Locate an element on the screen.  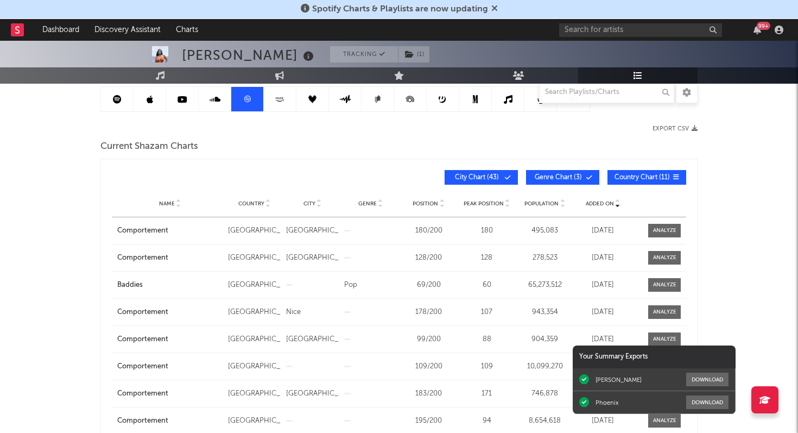
div: 65,273,512 is located at coordinates (545, 285).